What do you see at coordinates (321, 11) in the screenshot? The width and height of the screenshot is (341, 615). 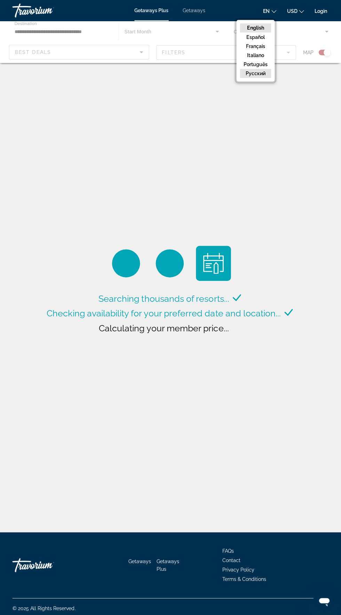 I see `a: Login` at bounding box center [321, 11].